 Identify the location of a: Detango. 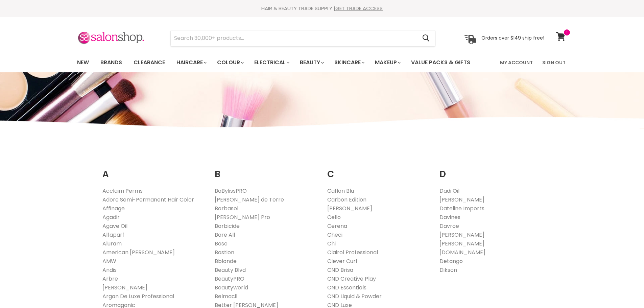
(451, 261).